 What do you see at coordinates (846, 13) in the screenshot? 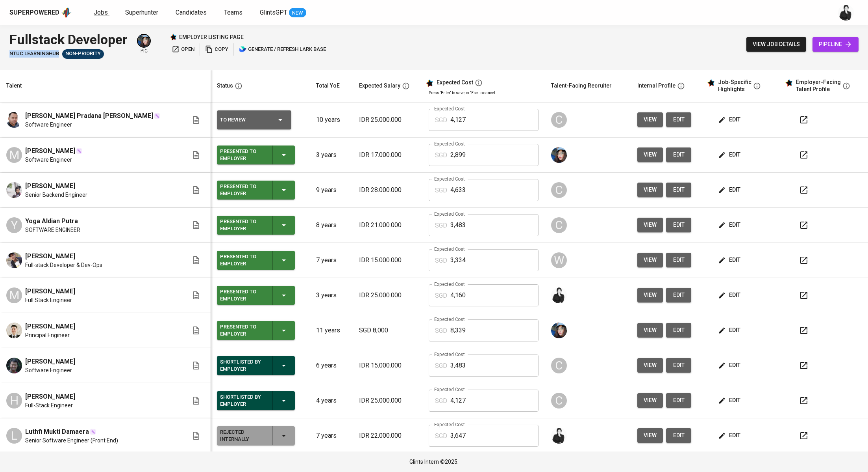
I see `img: medwi@glints.com` at bounding box center [846, 13].